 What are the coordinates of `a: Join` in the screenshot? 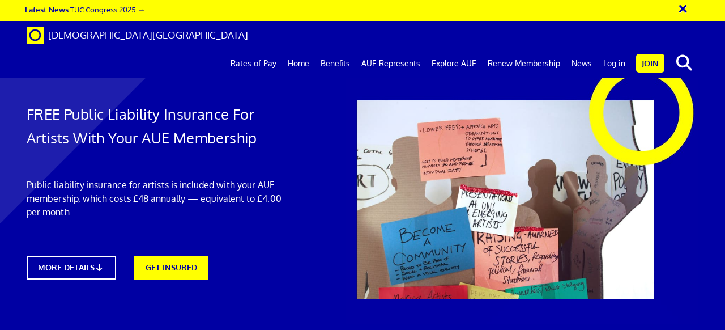 It's located at (651, 63).